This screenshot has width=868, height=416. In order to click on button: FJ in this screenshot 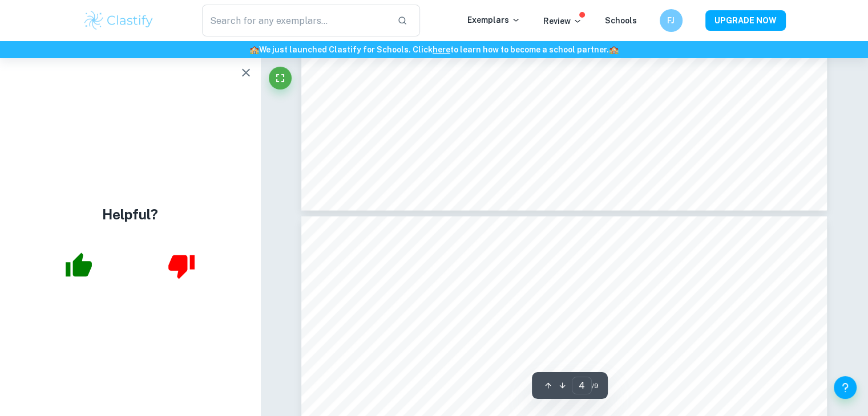, I will do `click(671, 20)`.